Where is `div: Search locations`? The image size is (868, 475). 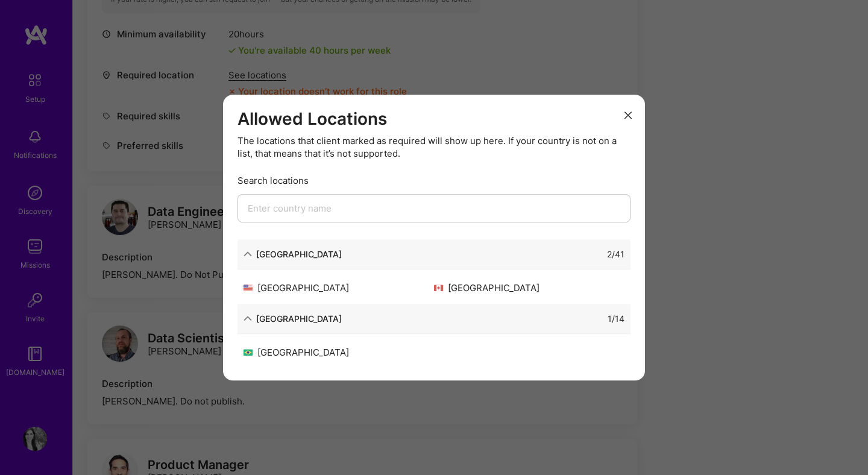 div: Search locations is located at coordinates (434, 180).